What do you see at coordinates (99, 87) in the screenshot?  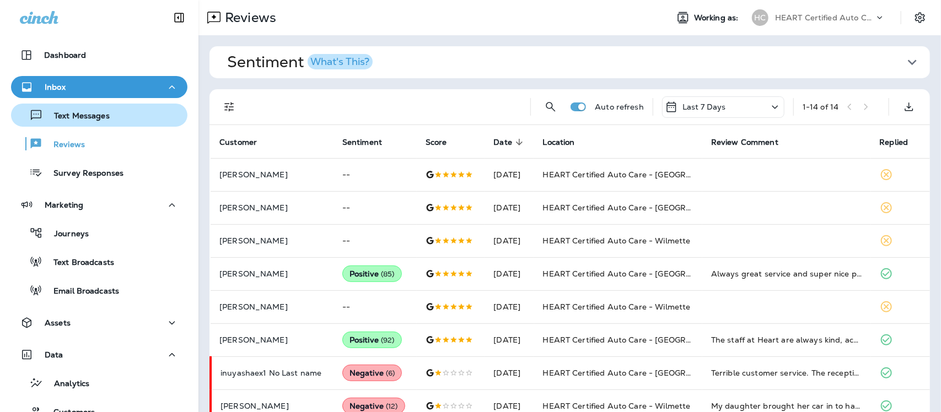 I see `button: Inbox` at bounding box center [99, 87].